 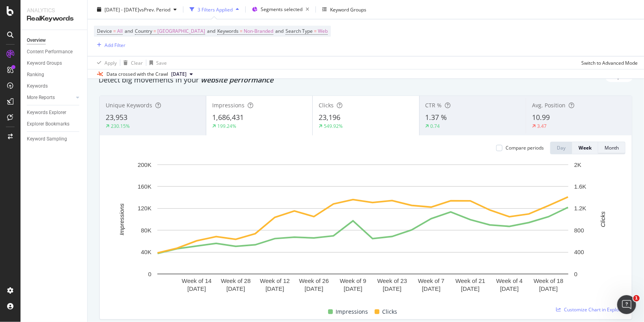 What do you see at coordinates (333, 126) in the screenshot?
I see `div: 549.92%` at bounding box center [333, 126].